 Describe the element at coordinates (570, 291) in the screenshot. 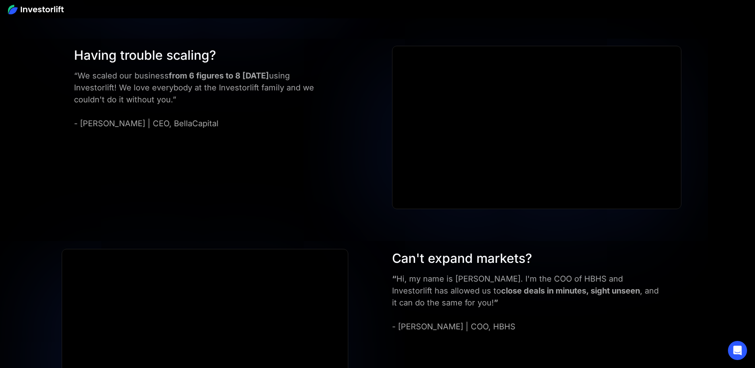

I see `strong: close deals in minutes, sight unseen` at that location.